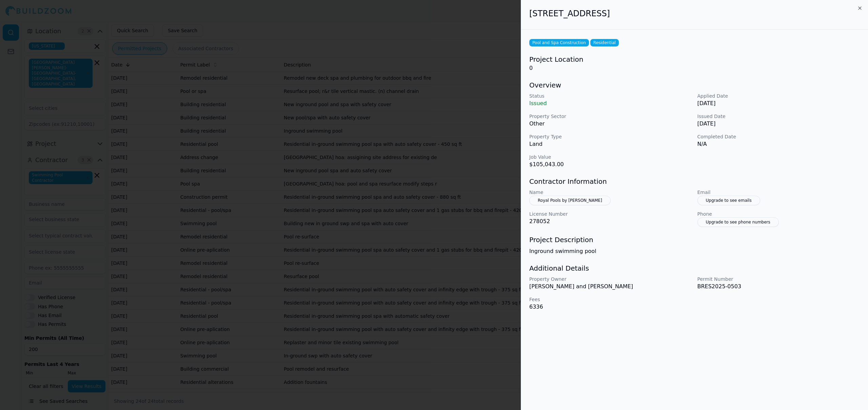  I want to click on p: 278052, so click(611, 221).